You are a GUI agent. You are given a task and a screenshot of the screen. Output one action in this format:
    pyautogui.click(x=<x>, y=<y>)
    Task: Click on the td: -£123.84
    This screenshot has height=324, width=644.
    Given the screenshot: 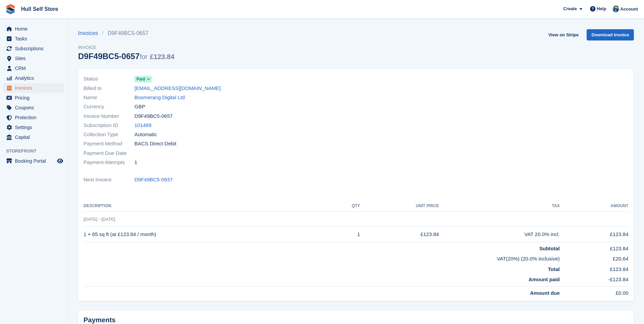 What is the action you would take?
    pyautogui.click(x=595, y=280)
    